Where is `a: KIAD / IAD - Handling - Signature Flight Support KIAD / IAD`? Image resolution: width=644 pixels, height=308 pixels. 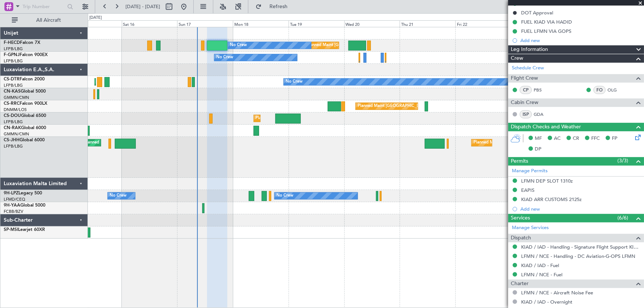 a: KIAD / IAD - Handling - Signature Flight Support KIAD / IAD is located at coordinates (580, 247).